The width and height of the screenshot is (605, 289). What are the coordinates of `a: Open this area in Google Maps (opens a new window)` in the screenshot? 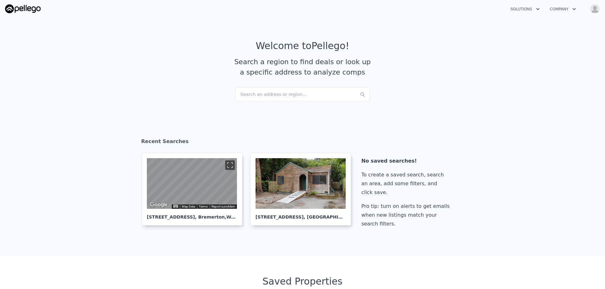 It's located at (159, 205).